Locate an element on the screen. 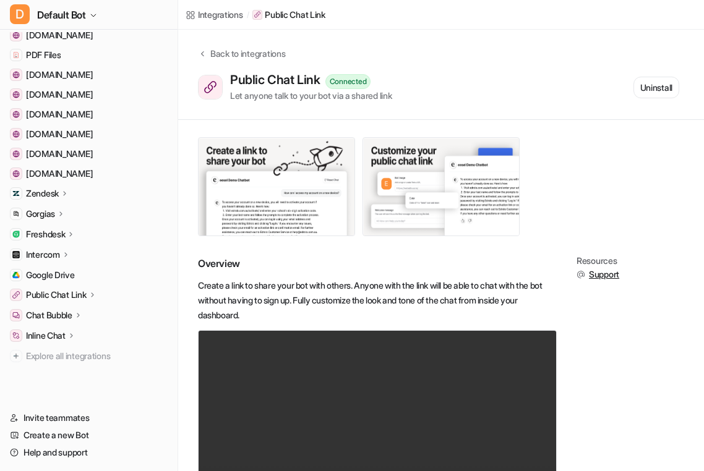 The height and width of the screenshot is (471, 704). div: Connected is located at coordinates (348, 82).